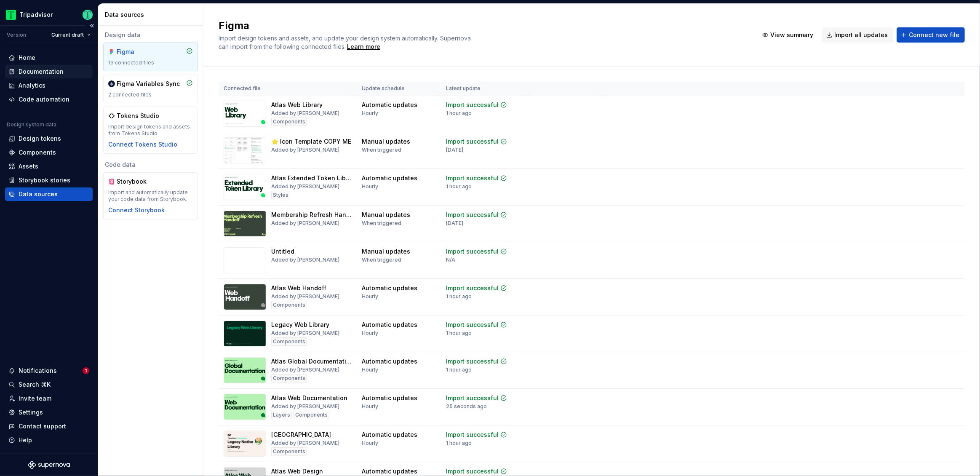 The image size is (980, 476). Describe the element at coordinates (152, 14) in the screenshot. I see `div: Data sources` at that location.